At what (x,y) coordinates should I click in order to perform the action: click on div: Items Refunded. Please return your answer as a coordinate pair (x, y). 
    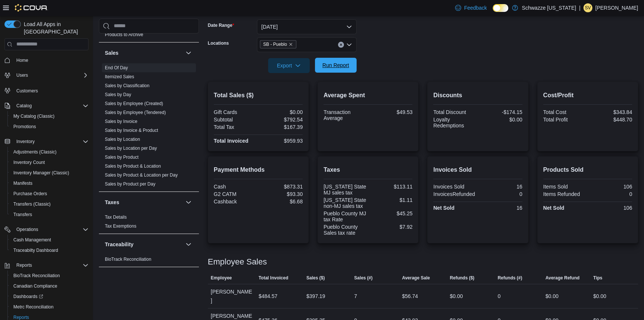
    Looking at the image, I should click on (565, 194).